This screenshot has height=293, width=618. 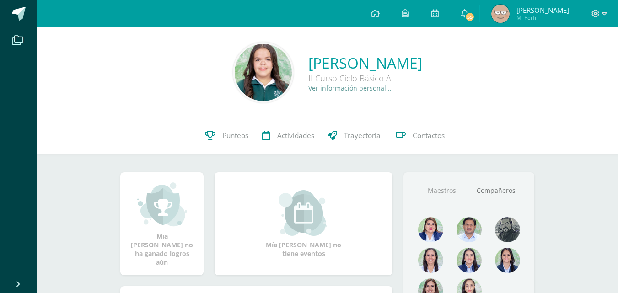 I want to click on div: II Curso Ciclo Básico A, so click(x=365, y=78).